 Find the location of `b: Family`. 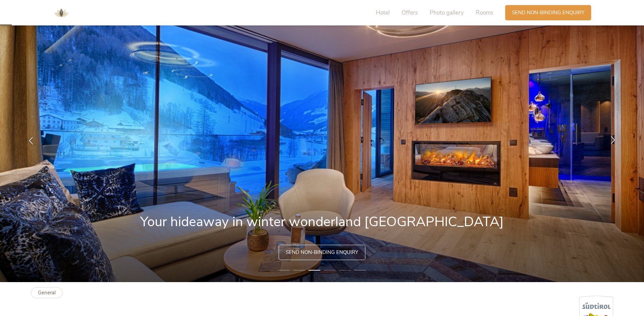

b: Family is located at coordinates (86, 290).